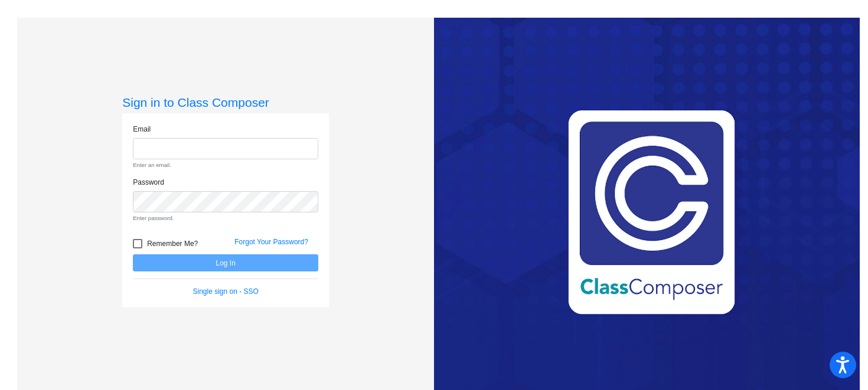 The image size is (868, 390). What do you see at coordinates (148, 182) in the screenshot?
I see `label: Password` at bounding box center [148, 182].